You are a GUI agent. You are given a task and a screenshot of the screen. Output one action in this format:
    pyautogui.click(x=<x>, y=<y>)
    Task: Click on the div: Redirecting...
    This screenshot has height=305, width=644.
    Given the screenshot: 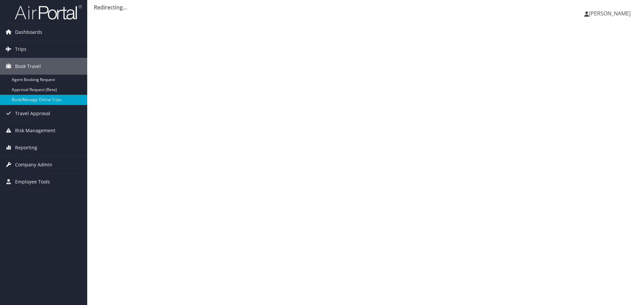 What is the action you would take?
    pyautogui.click(x=366, y=8)
    